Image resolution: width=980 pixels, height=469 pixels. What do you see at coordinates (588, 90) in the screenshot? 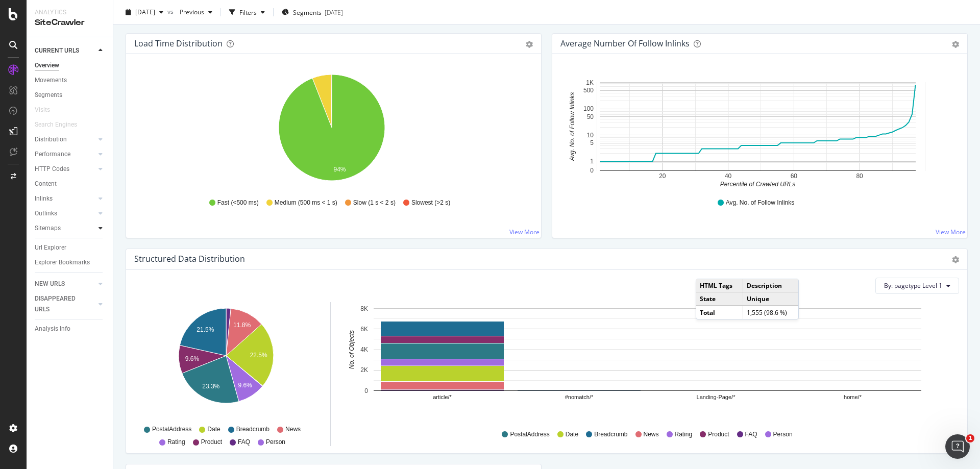
I see `text: 500` at bounding box center [588, 90].